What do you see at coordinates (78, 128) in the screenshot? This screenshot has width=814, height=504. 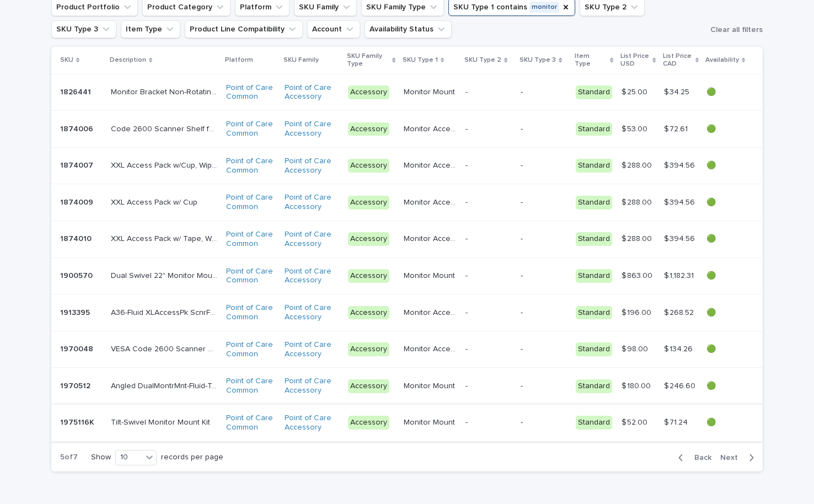 I see `p: 1874006` at bounding box center [78, 128].